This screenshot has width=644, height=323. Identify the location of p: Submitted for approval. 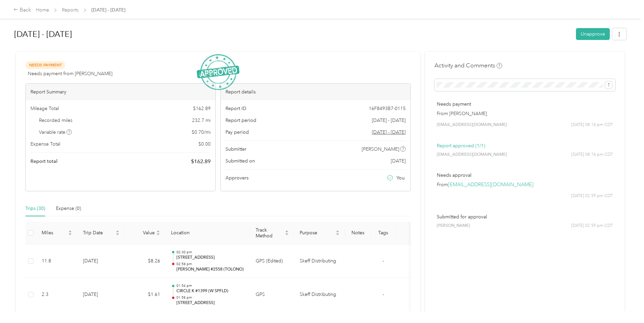
(525, 217).